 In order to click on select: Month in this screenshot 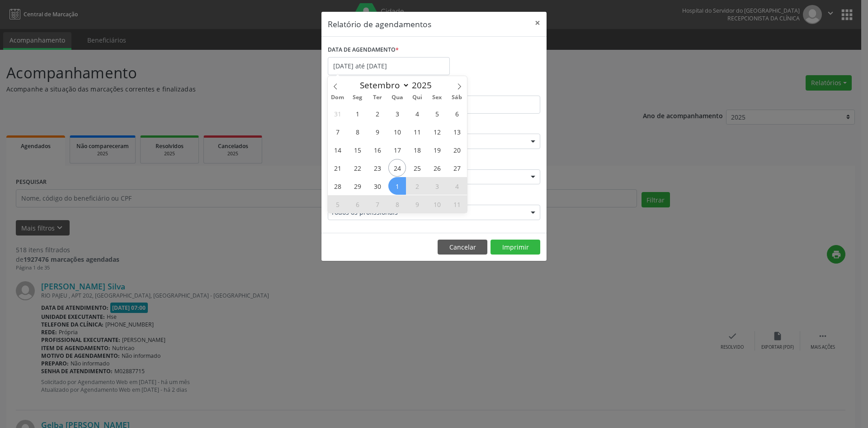, I will do `click(383, 85)`.